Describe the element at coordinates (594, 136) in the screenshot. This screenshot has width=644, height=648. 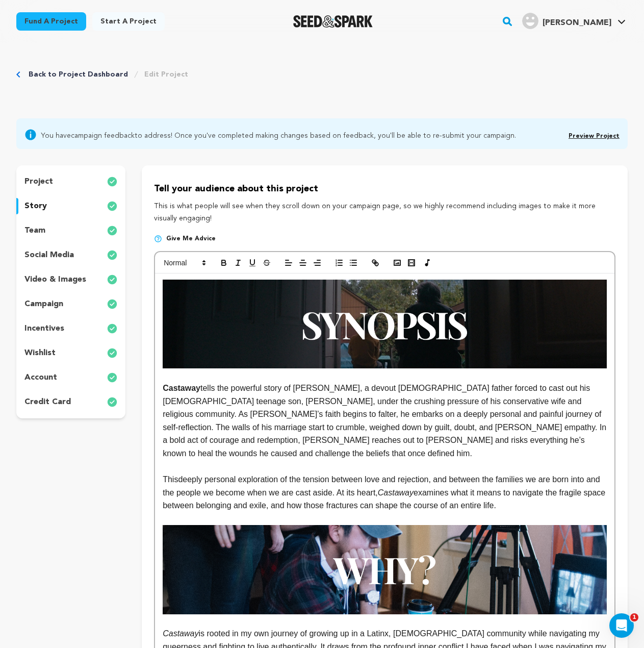
I see `a: Preview Project` at that location.